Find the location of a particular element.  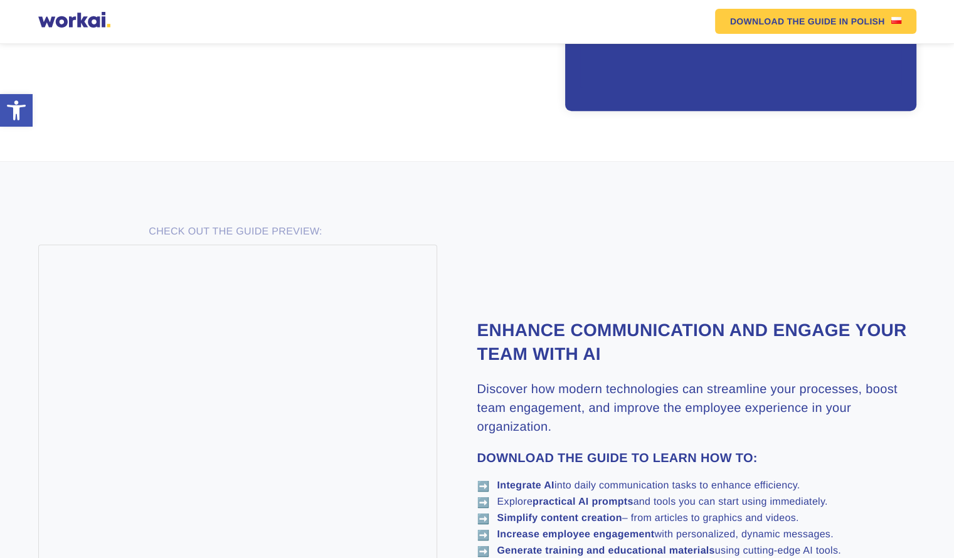

li: with personalized, dynamic messages. is located at coordinates (697, 535).